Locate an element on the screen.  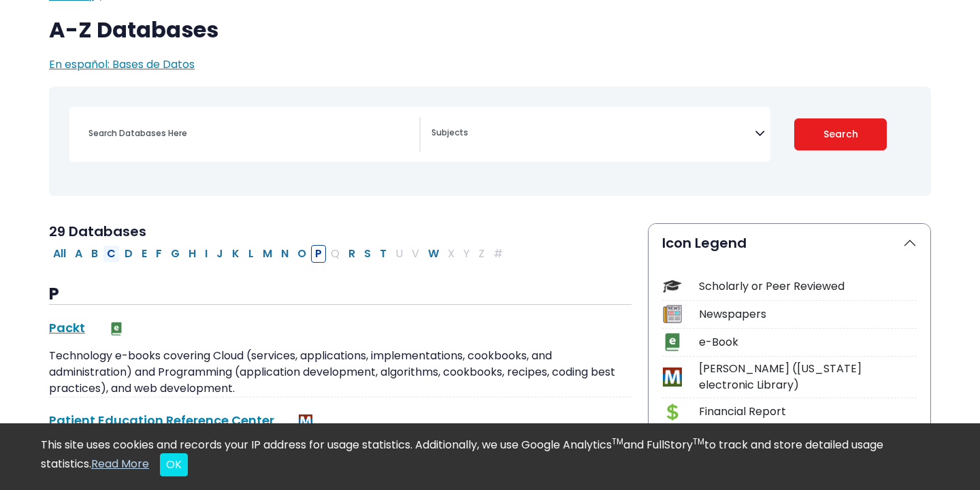
div: e-Book is located at coordinates (807, 342).